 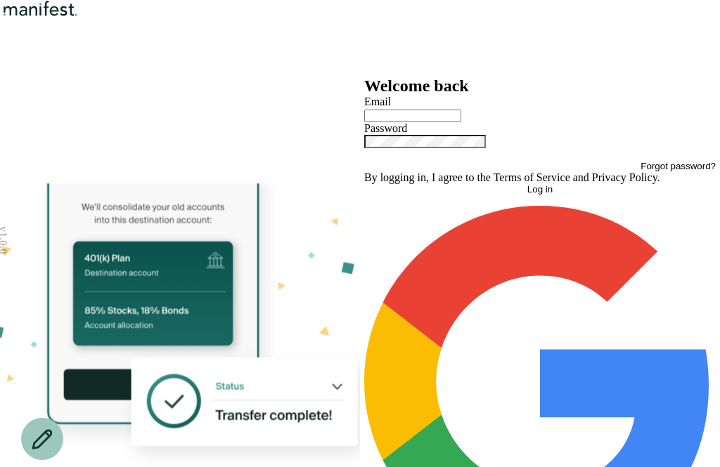 I want to click on a: Terms of Service, so click(x=531, y=177).